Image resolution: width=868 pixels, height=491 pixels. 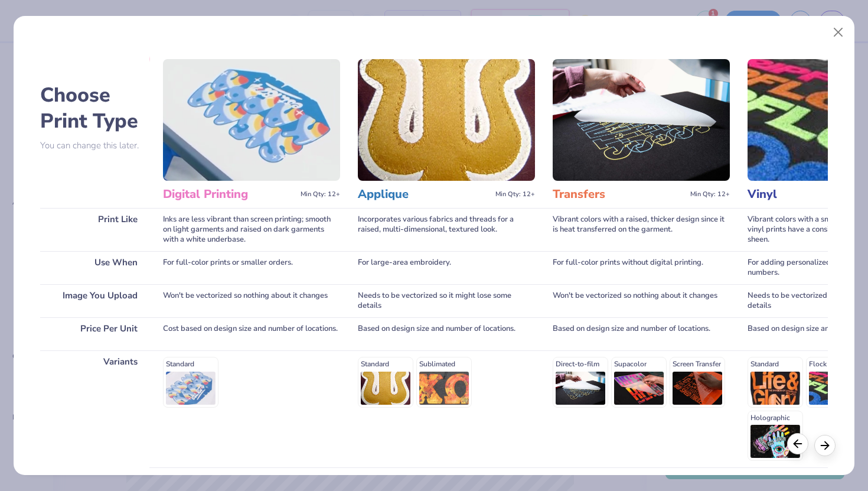 I want to click on h3: Digital Printing, so click(x=229, y=194).